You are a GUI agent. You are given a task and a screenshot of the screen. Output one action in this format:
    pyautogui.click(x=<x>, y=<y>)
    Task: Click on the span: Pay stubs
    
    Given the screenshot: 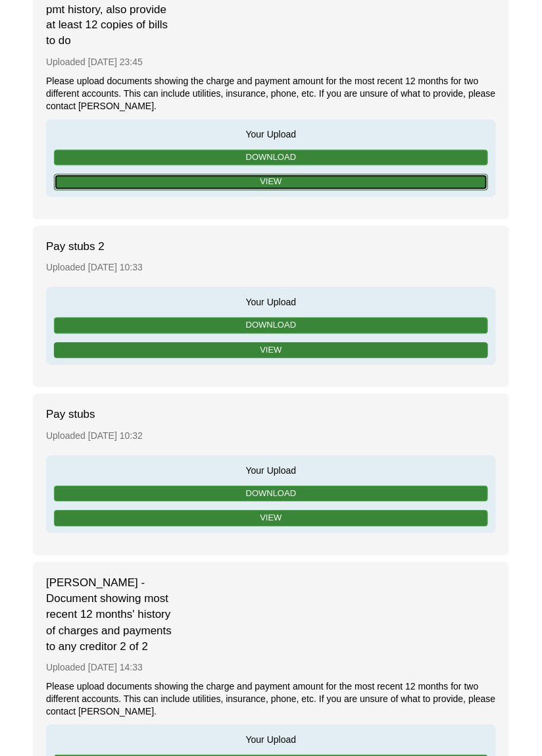 What is the action you would take?
    pyautogui.click(x=112, y=415)
    